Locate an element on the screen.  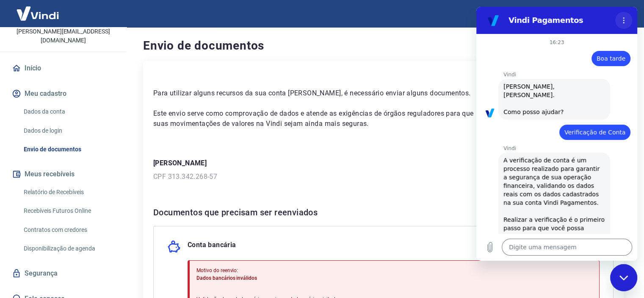
h6: Documentos que precisam ser reenviados is located at coordinates (383, 212).